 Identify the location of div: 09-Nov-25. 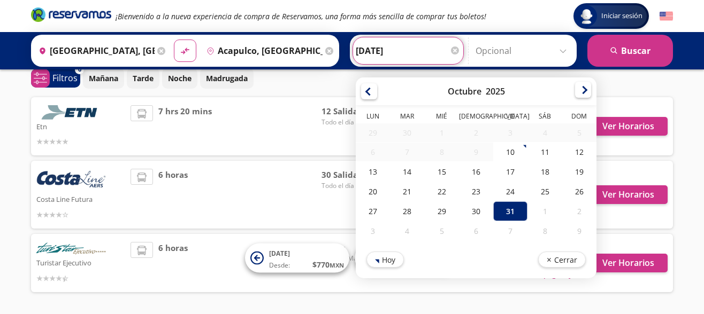
(579, 231).